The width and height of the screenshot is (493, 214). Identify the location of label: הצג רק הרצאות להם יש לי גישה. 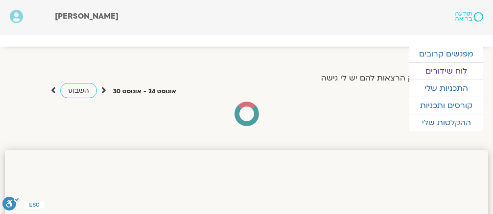
(378, 78).